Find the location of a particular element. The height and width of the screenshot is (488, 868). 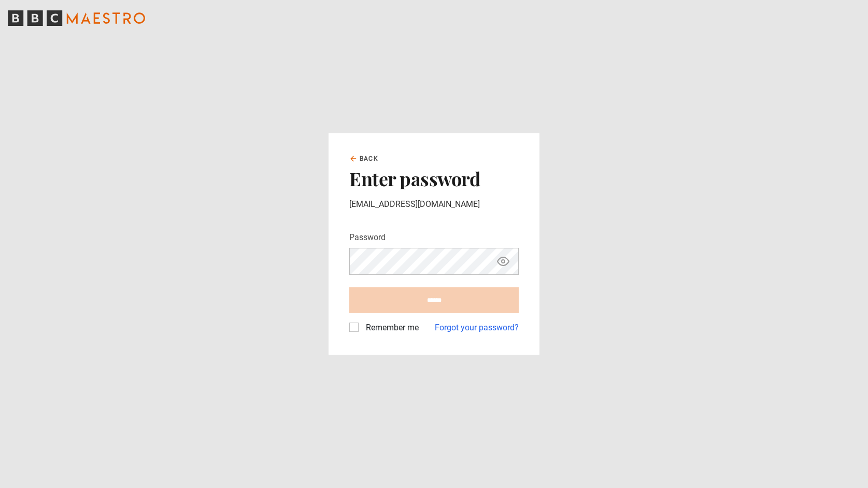

a: BBC Maestro is located at coordinates (76, 18).